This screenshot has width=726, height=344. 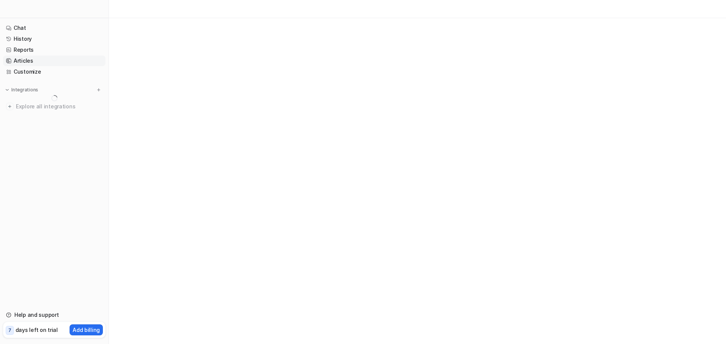 I want to click on p: 7, so click(x=10, y=331).